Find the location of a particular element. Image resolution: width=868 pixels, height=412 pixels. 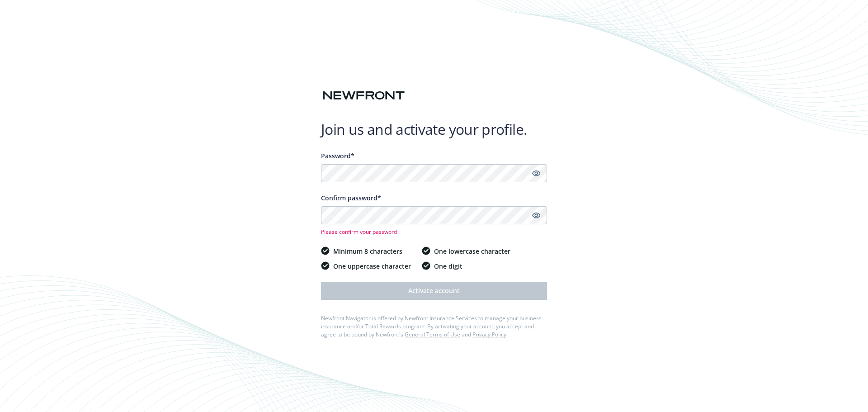

input: Enter a unique password... is located at coordinates (434, 173).